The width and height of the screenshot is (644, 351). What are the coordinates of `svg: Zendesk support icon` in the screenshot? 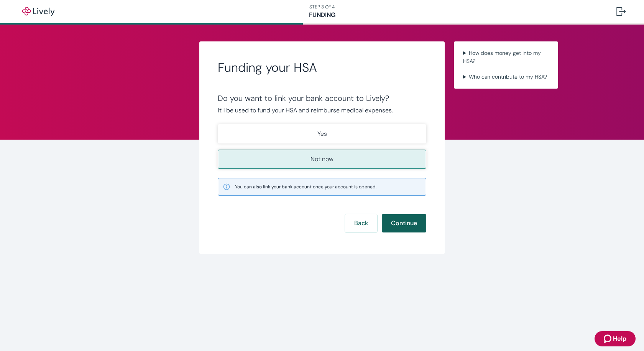 It's located at (609, 339).